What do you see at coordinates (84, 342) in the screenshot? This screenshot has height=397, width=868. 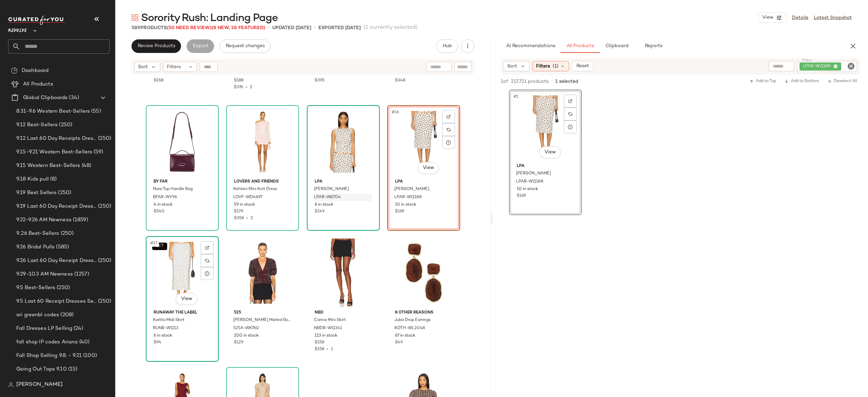 I see `span: (40)` at bounding box center [84, 342].